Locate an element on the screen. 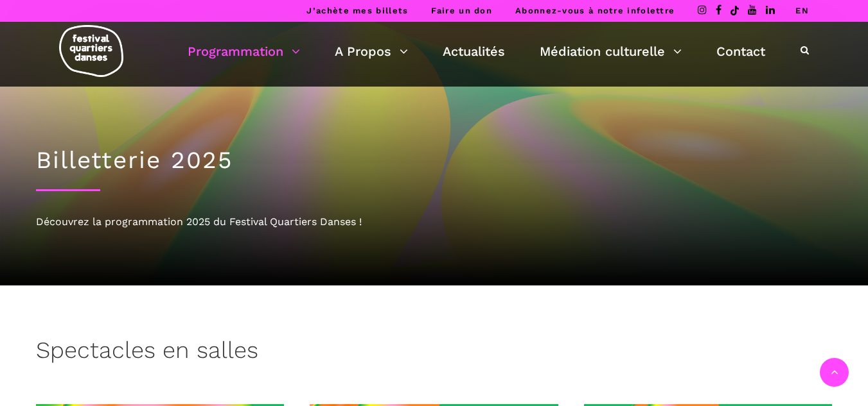  a: Actualités is located at coordinates (474, 51).